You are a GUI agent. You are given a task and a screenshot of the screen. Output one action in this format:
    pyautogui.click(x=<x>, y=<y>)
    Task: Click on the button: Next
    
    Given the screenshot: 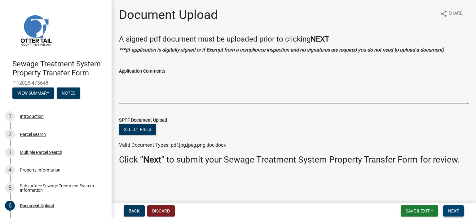 What is the action you would take?
    pyautogui.click(x=454, y=211)
    